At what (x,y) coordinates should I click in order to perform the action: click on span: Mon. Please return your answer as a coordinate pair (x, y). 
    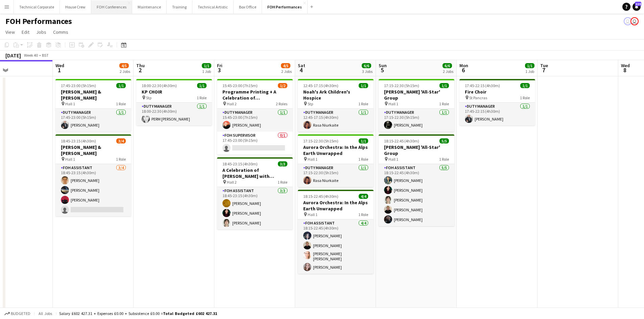
    Looking at the image, I should click on (464, 65).